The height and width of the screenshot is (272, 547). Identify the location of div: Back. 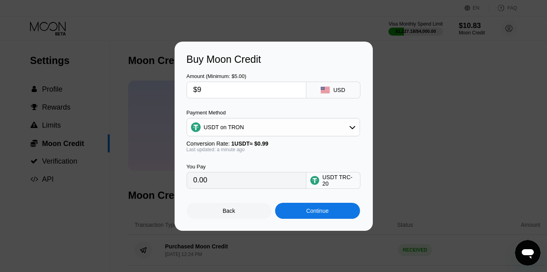
(229, 211).